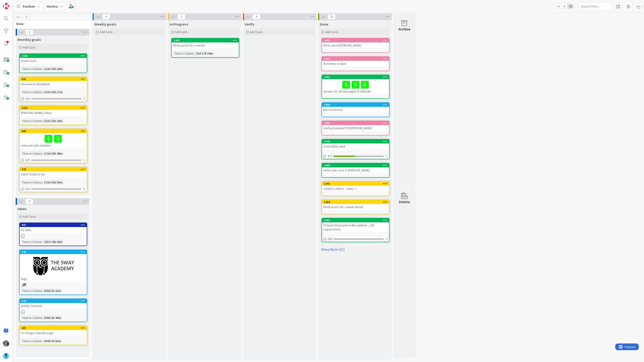 This screenshot has height=362, width=644. Describe the element at coordinates (324, 24) in the screenshot. I see `span: Done` at that location.